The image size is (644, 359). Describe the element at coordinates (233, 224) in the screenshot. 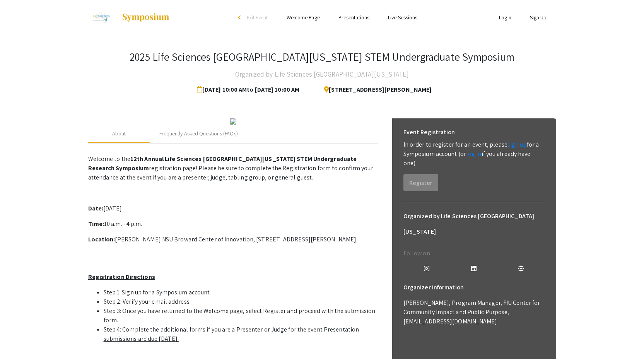

I see `p: 10 a.m. - 4 p.m.` at that location.